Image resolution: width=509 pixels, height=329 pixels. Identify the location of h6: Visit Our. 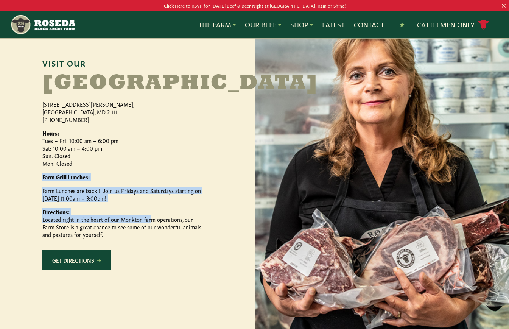
(127, 63).